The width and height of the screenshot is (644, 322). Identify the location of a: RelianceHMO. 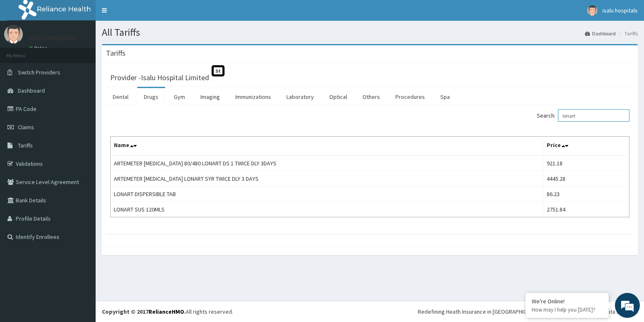
(166, 312).